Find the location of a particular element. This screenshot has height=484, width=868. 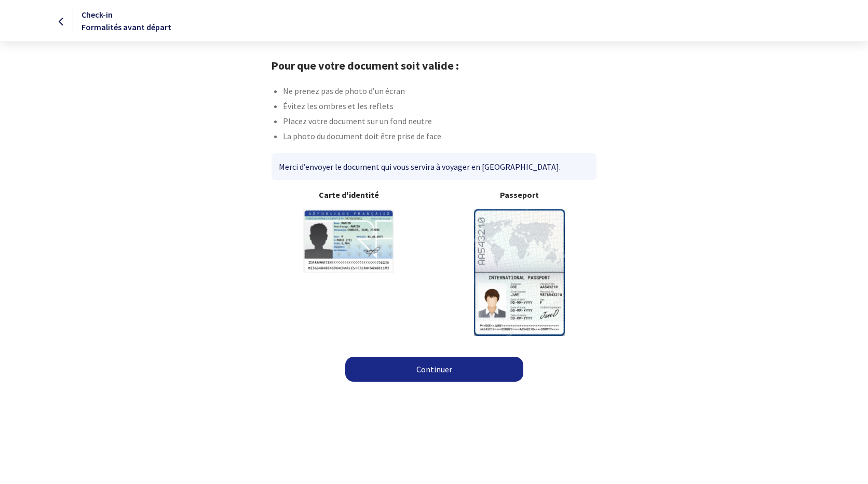

li: Évitez les ombres et les reflets is located at coordinates (439, 107).